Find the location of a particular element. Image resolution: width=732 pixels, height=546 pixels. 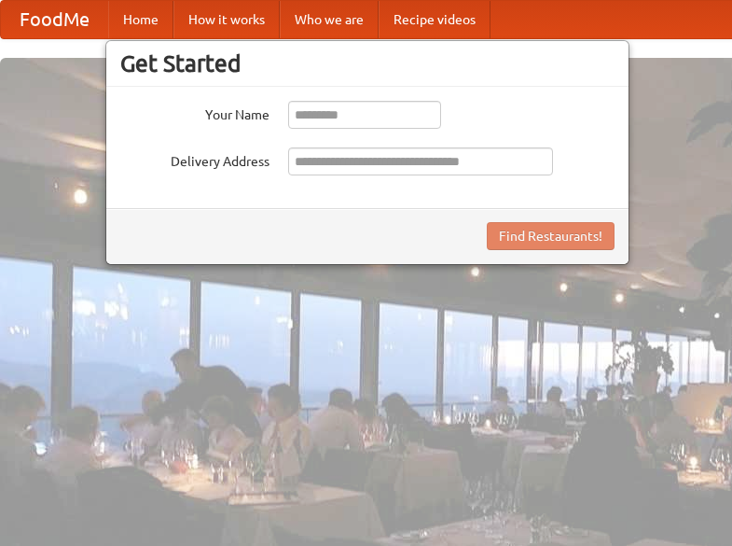

a: FoodMe is located at coordinates (54, 20).